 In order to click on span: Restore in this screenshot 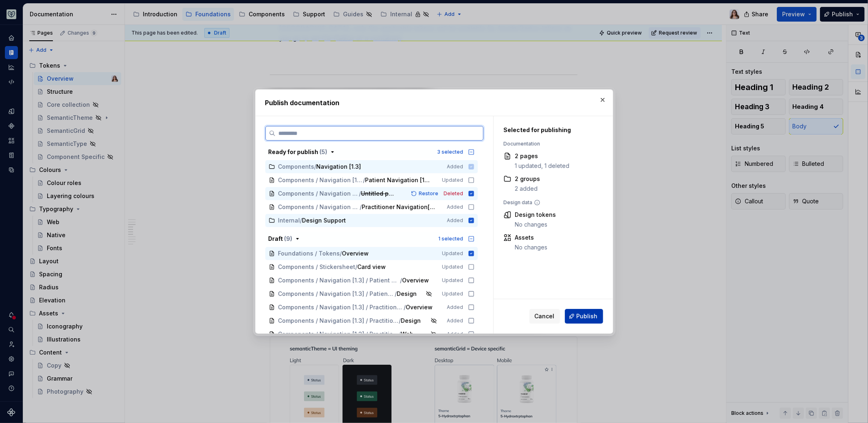, I will do `click(429, 194)`.